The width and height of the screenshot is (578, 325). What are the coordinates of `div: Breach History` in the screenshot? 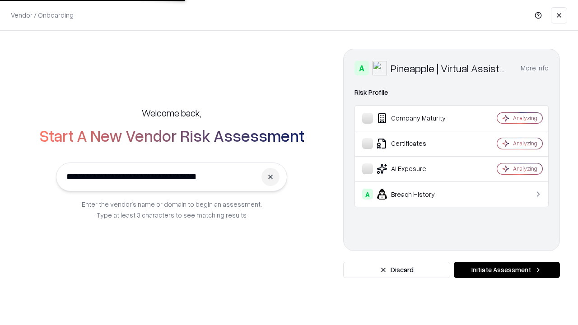 It's located at (416, 194).